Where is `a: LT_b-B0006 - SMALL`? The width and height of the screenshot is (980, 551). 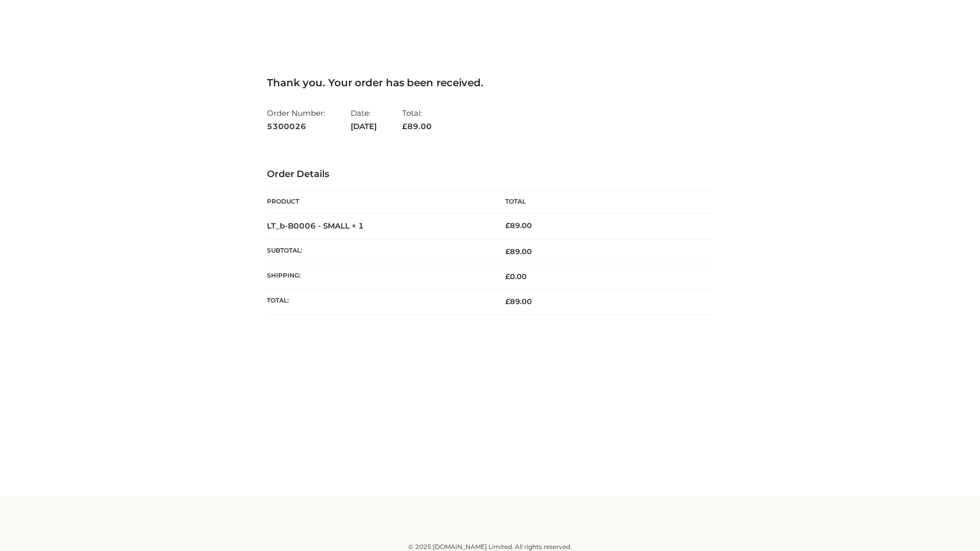 a: LT_b-B0006 - SMALL is located at coordinates (308, 226).